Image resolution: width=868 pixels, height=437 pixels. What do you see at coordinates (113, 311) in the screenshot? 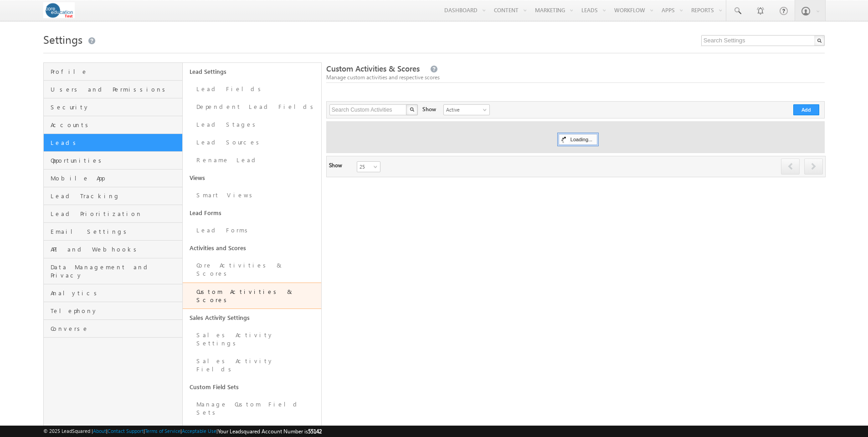
I see `a: Telephony` at bounding box center [113, 311].